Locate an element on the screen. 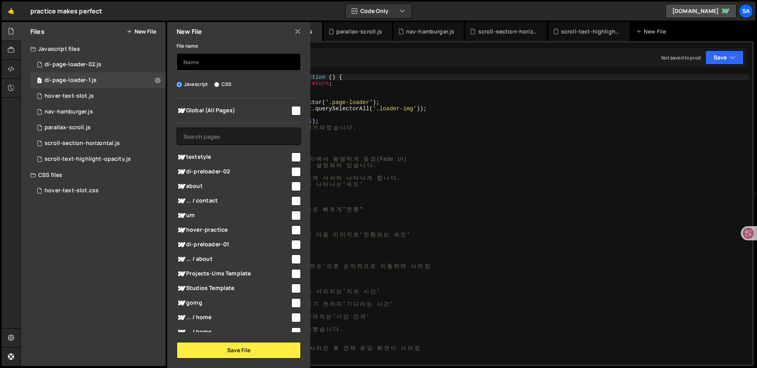  div: practice makes perfect is located at coordinates (66, 11).